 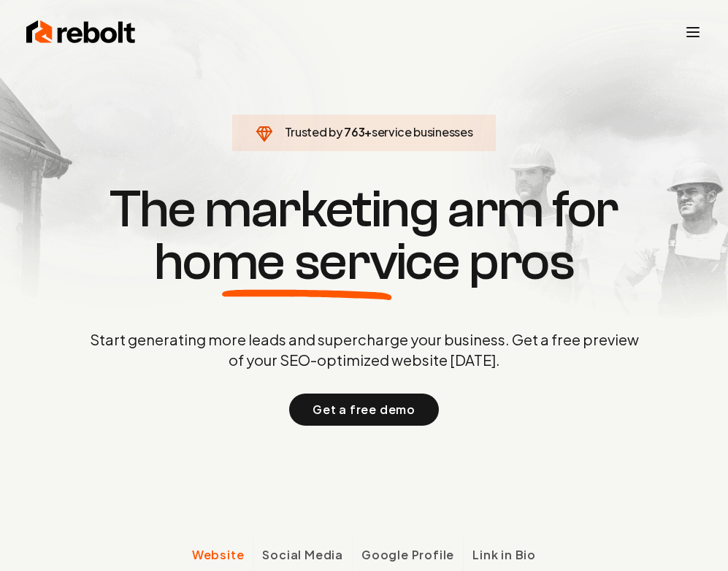 I want to click on span: Google Profile, so click(x=407, y=555).